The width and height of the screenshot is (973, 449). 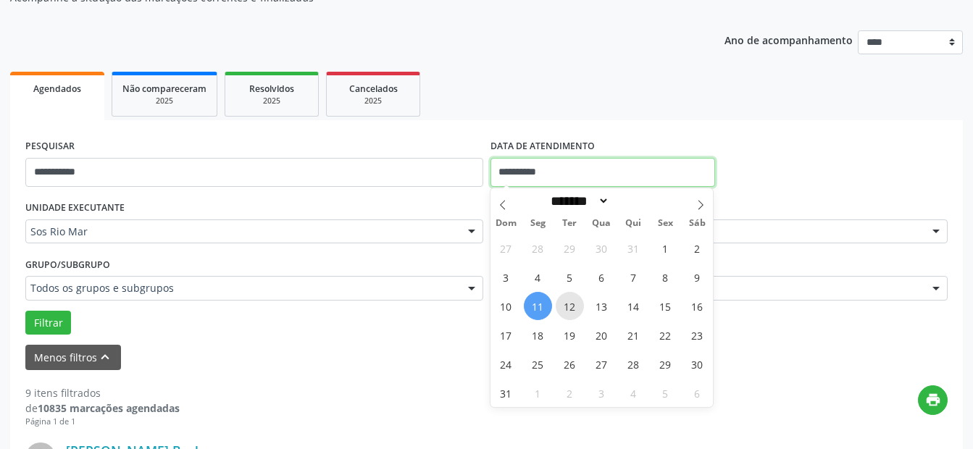 I want to click on span: Sáb, so click(x=697, y=223).